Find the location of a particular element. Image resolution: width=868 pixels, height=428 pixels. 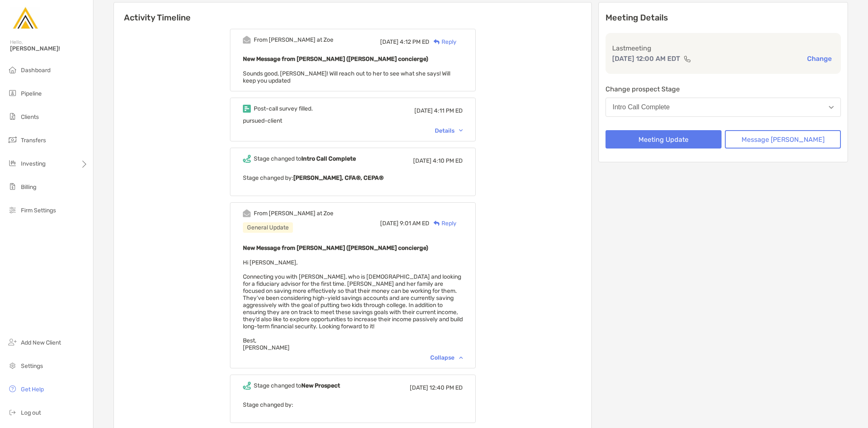

h6: Activity Timeline is located at coordinates (352, 13).